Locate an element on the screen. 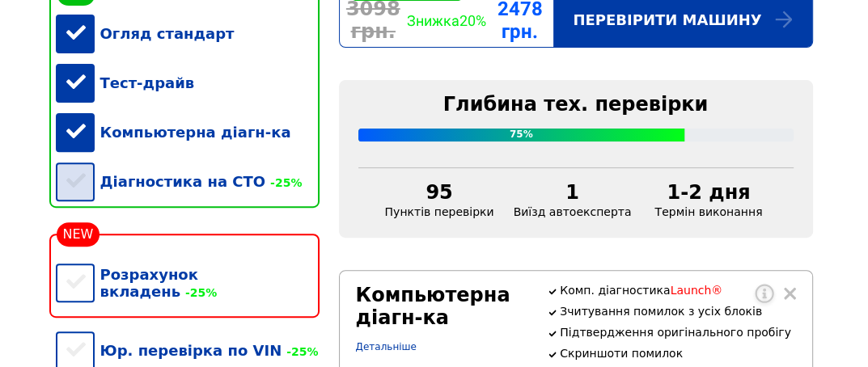 This screenshot has height=367, width=868. p: Скриншоти помилок is located at coordinates (677, 353).